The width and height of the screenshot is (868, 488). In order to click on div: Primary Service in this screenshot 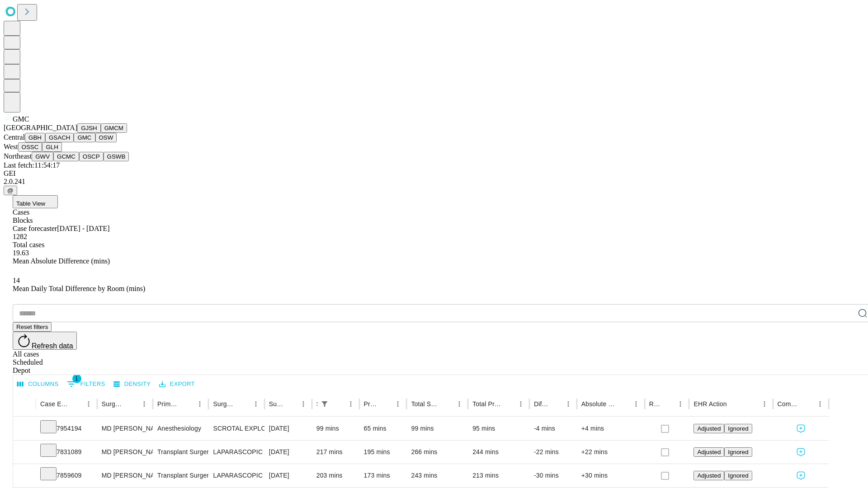, I will do `click(168, 404)`.